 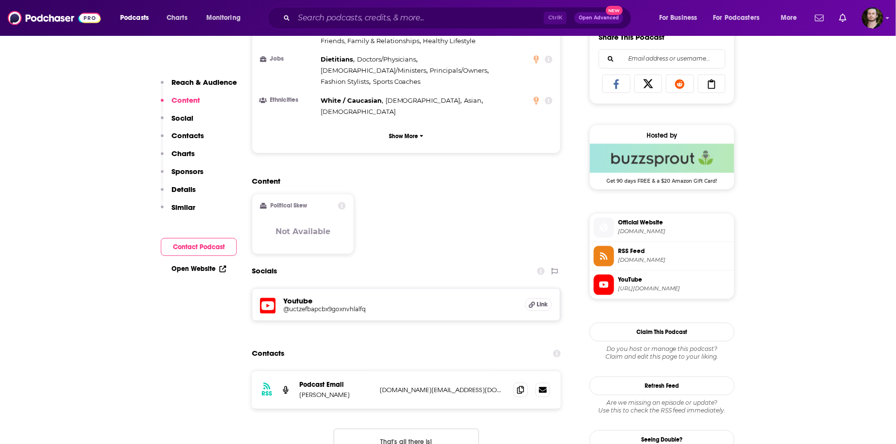 What do you see at coordinates (268, 354) in the screenshot?
I see `h2: Contacts` at bounding box center [268, 354].